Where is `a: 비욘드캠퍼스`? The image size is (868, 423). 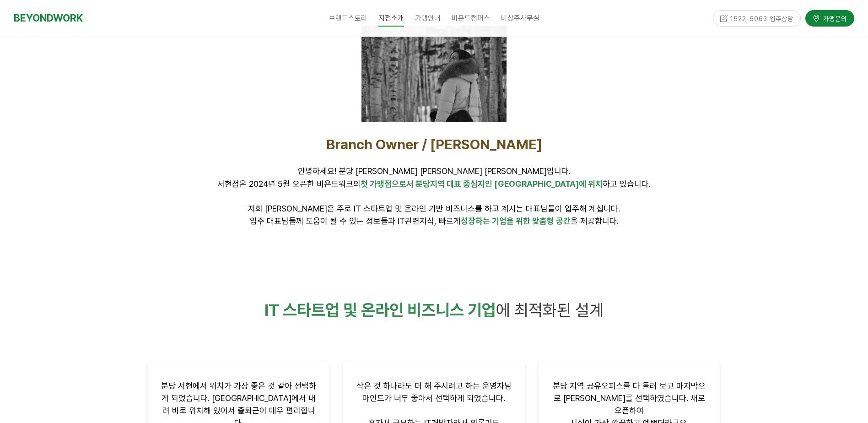 a: 비욘드캠퍼스 is located at coordinates (471, 19).